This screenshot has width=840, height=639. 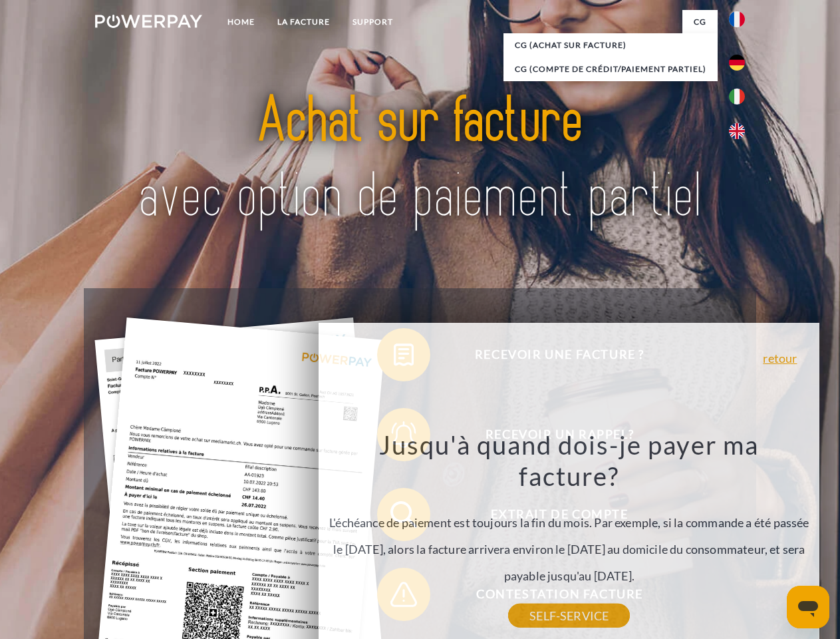 I want to click on a: CG (Compte de crédit/paiement partiel), so click(x=611, y=69).